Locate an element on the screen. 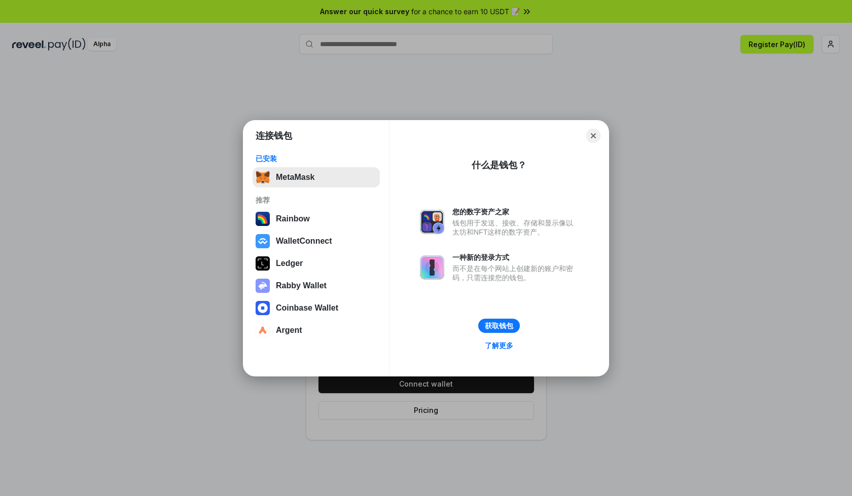 The image size is (852, 496). div: MetaMask is located at coordinates (295, 177).